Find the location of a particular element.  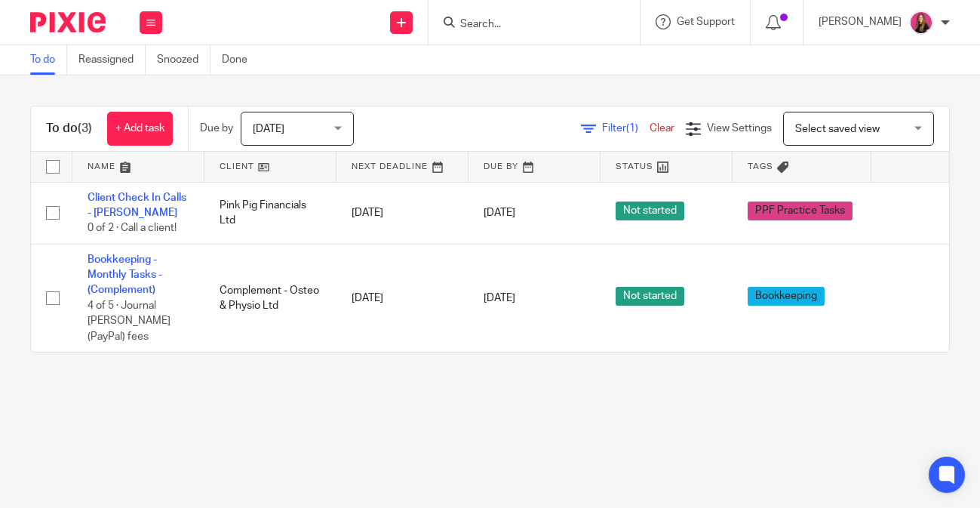

span: PPF Practice Tasks is located at coordinates (800, 210).